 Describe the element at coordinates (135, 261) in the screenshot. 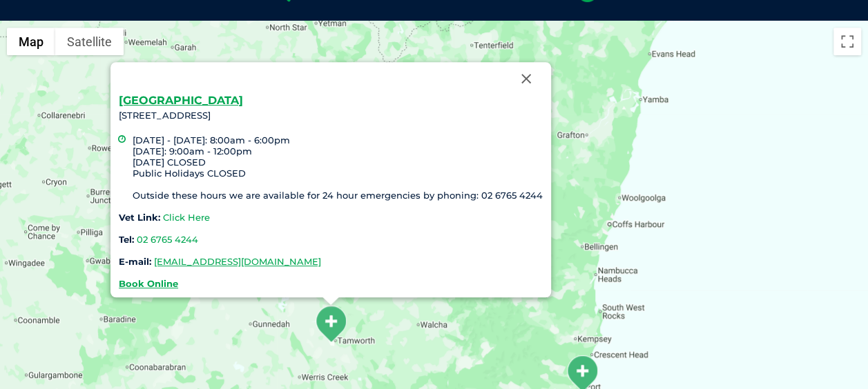

I see `strong: E-mail:` at that location.